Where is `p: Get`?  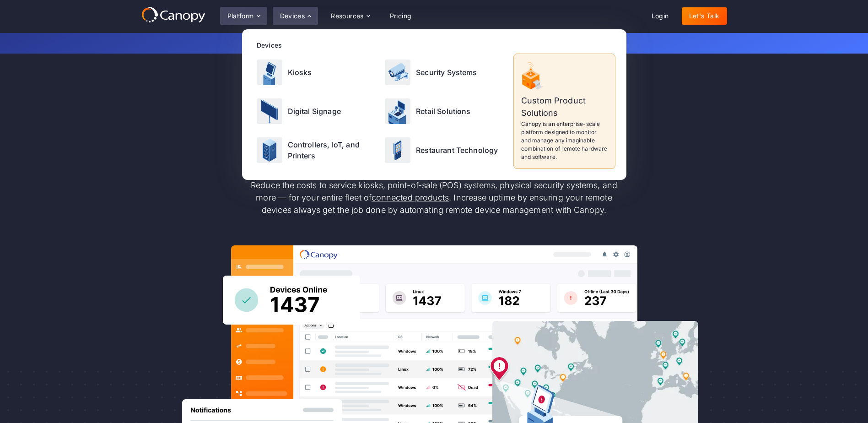
p: Get is located at coordinates (434, 43).